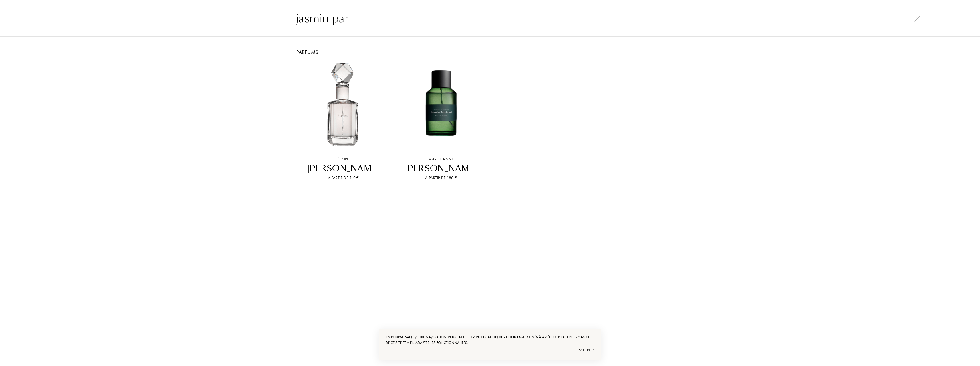 Image resolution: width=980 pixels, height=366 pixels. I want to click on div: À partir de 180 €, so click(442, 178).